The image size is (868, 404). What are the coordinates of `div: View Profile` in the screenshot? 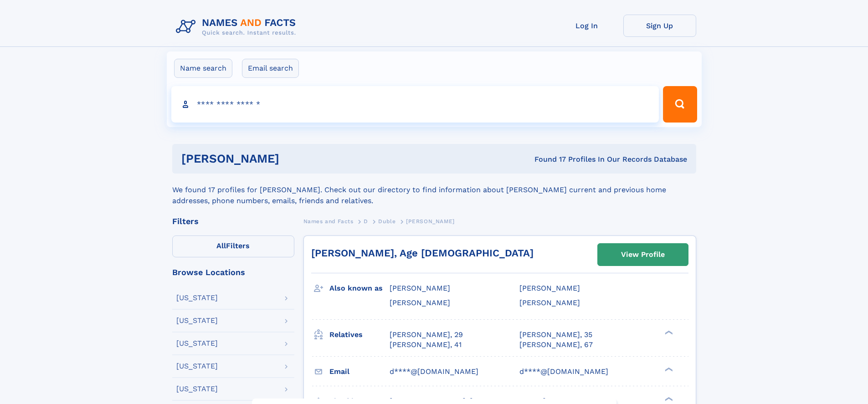 It's located at (643, 255).